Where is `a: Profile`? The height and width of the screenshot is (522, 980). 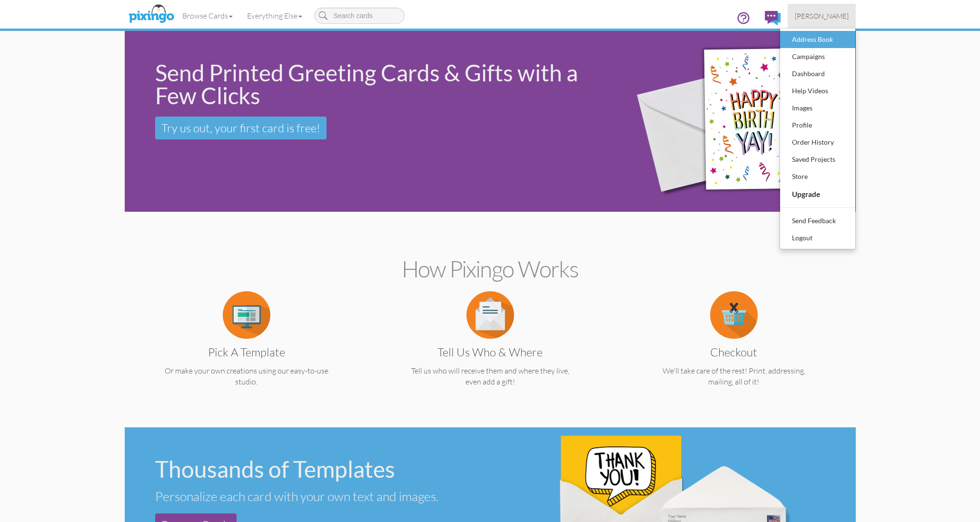
a: Profile is located at coordinates (818, 125).